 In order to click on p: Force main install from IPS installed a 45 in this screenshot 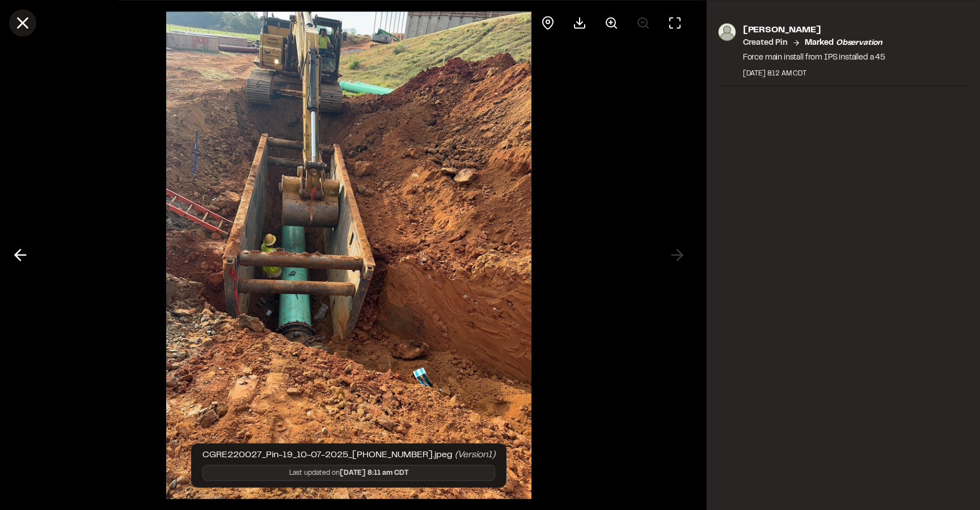, I will do `click(814, 57)`.